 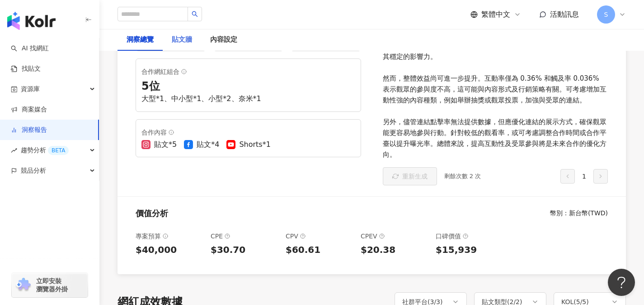 What do you see at coordinates (195, 14) in the screenshot?
I see `span: search` at bounding box center [195, 14].